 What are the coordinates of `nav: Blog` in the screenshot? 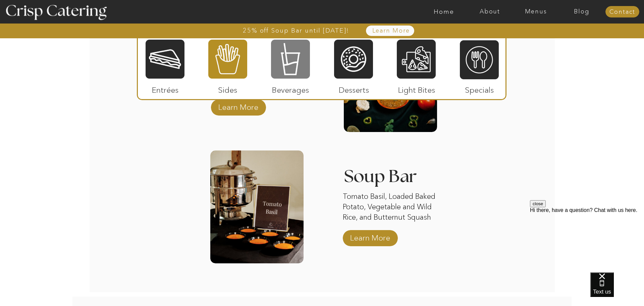 It's located at (582, 12).